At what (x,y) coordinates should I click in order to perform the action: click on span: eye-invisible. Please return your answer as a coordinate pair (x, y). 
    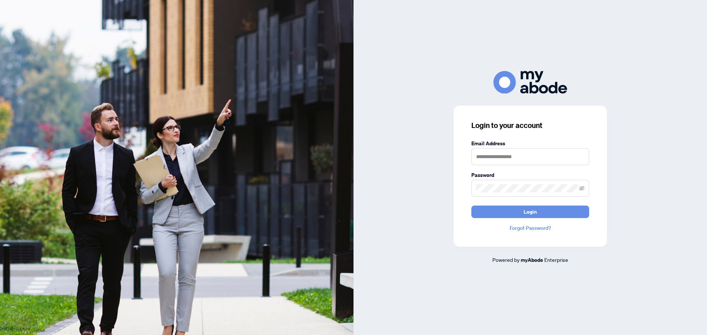
    Looking at the image, I should click on (582, 189).